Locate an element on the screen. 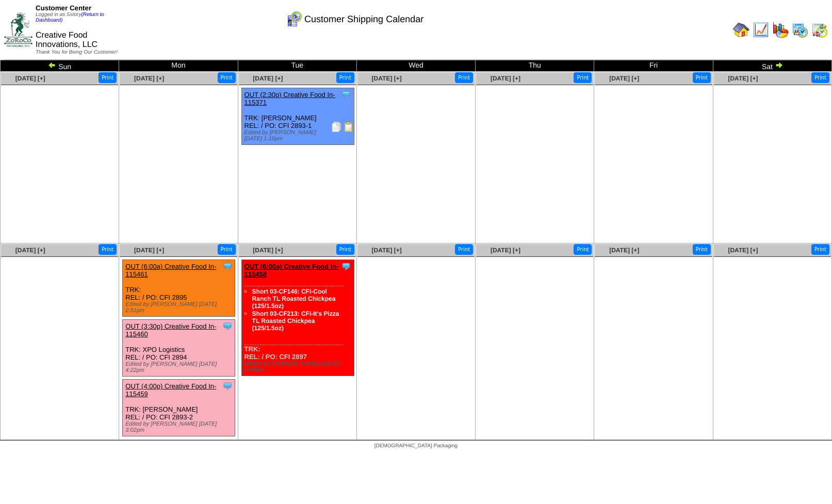 This screenshot has height=504, width=832. a: OUT (4:00p) Creative Food In-115459 is located at coordinates (171, 390).